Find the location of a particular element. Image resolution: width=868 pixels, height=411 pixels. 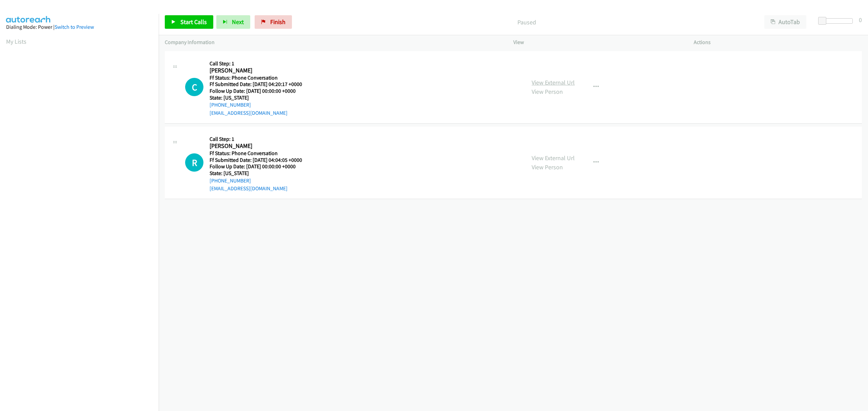

p: Paused is located at coordinates (526, 22).